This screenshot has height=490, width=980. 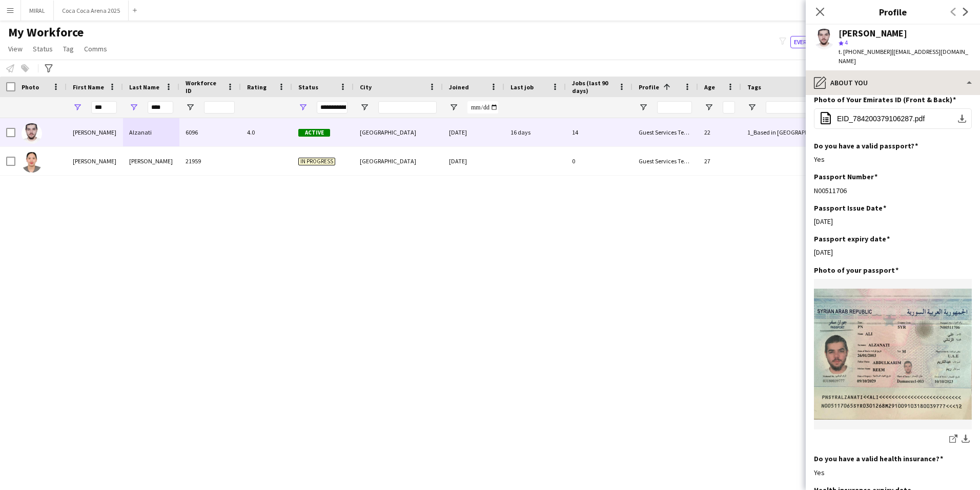 I want to click on h3: Do you have a valid health insurance?, so click(x=879, y=458).